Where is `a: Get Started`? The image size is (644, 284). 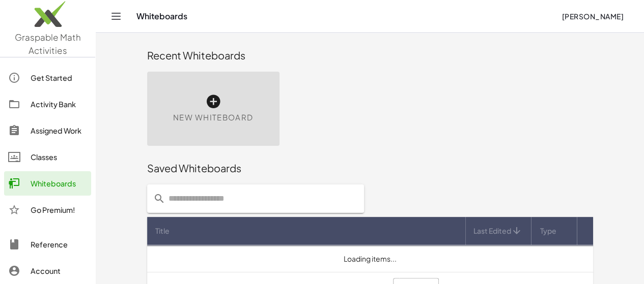 a: Get Started is located at coordinates (47, 78).